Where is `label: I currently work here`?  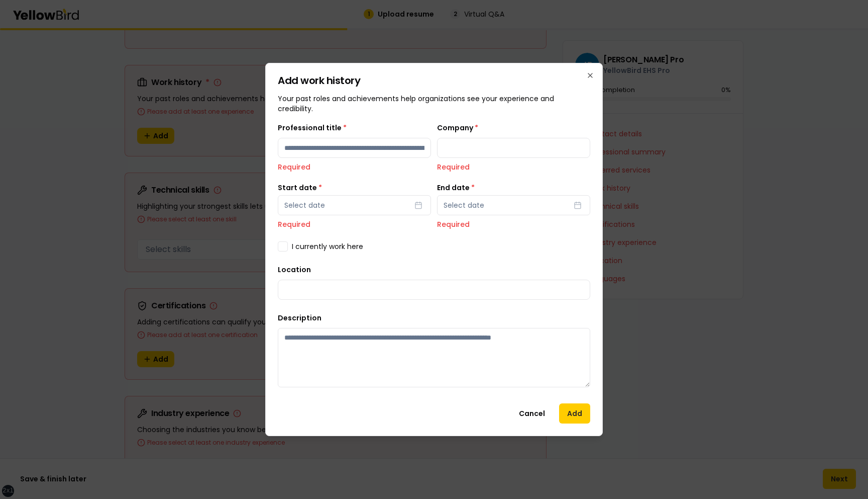 label: I currently work here is located at coordinates (327, 246).